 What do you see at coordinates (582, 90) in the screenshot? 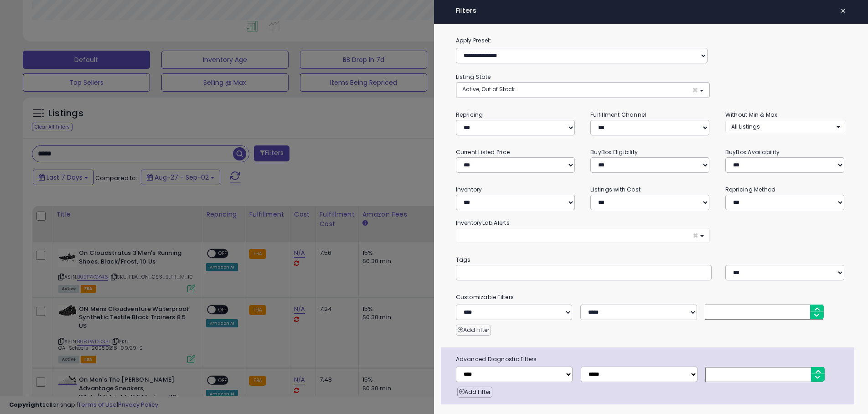
I see `button: Active, Out of Stock ×` at bounding box center [582, 90].